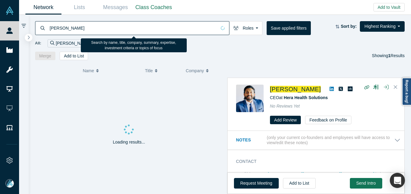 The height and width of the screenshot is (194, 411). What do you see at coordinates (45, 56) in the screenshot?
I see `button: Merge` at bounding box center [45, 56].